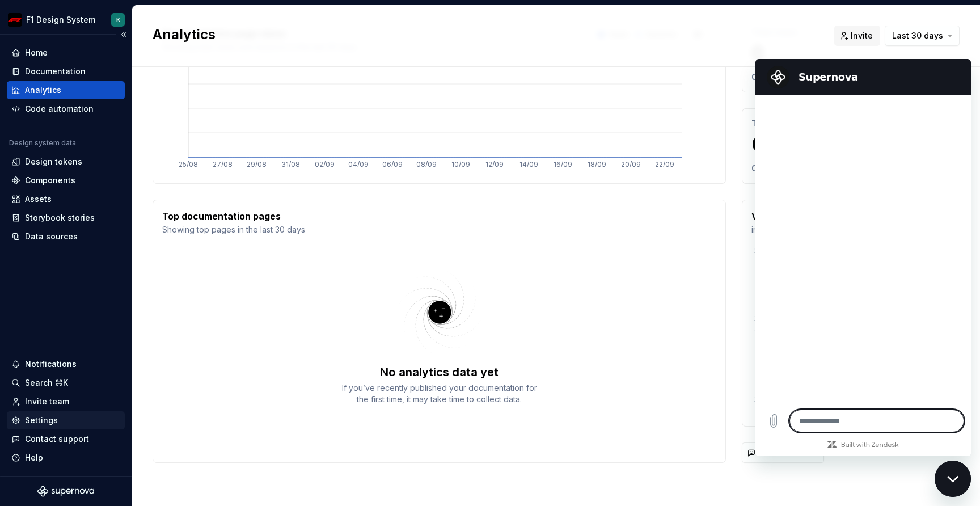  Describe the element at coordinates (66, 52) in the screenshot. I see `a: Home` at that location.